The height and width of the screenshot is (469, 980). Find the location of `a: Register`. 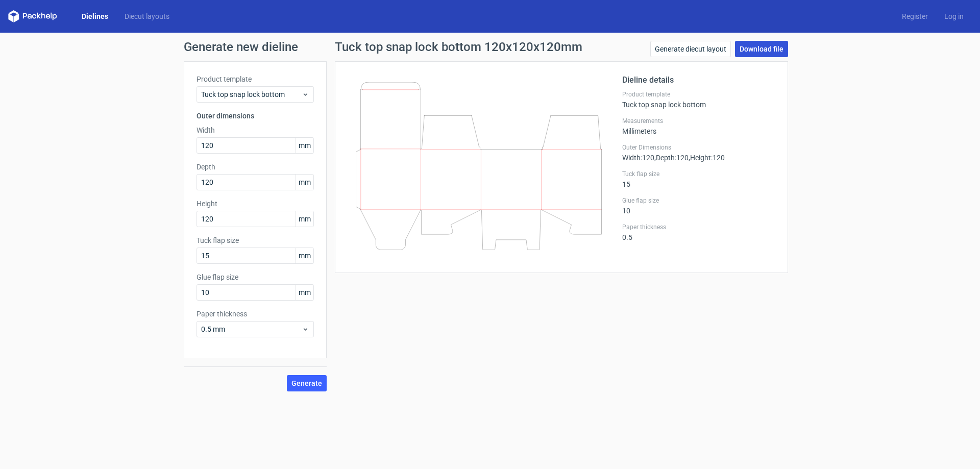

a: Register is located at coordinates (915, 16).